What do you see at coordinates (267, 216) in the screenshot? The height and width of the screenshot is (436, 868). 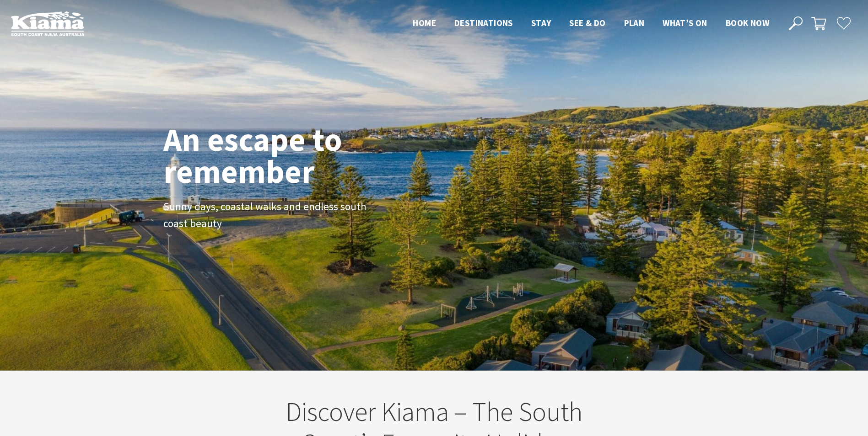 I see `p: Sunny days, coastal walks and endless south coast beauty` at bounding box center [267, 216].